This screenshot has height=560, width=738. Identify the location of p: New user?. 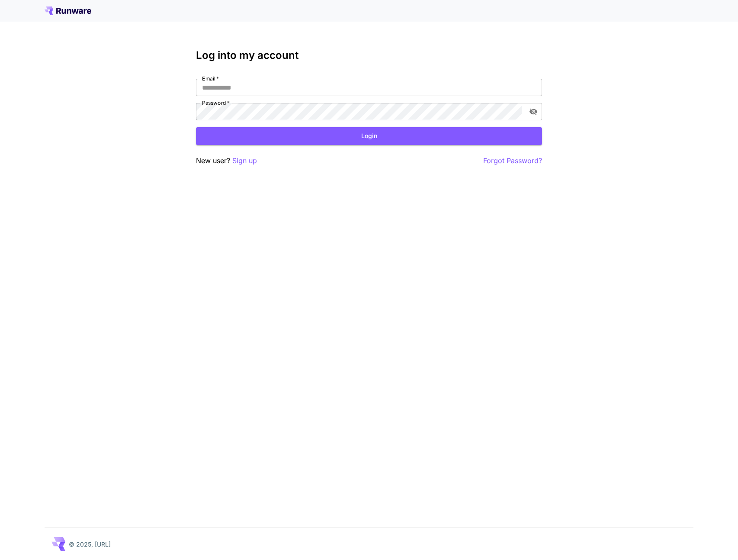
(226, 160).